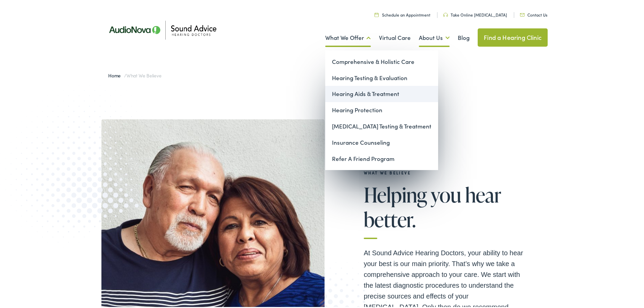 The width and height of the screenshot is (644, 308). What do you see at coordinates (444, 171) in the screenshot?
I see `h2: What We Believe` at bounding box center [444, 171].